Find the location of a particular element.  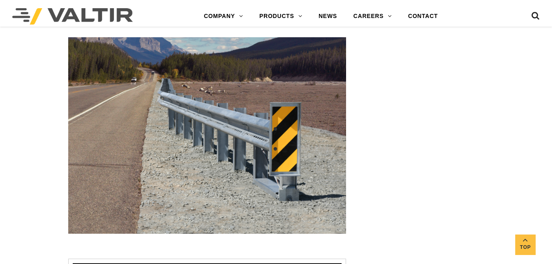

img: Valtir is located at coordinates (72, 16).